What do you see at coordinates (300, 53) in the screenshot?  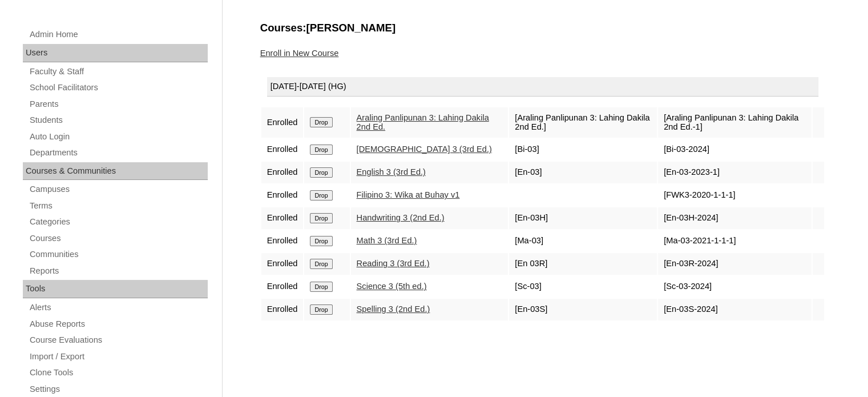 I see `a: Enroll in New Course` at bounding box center [300, 53].